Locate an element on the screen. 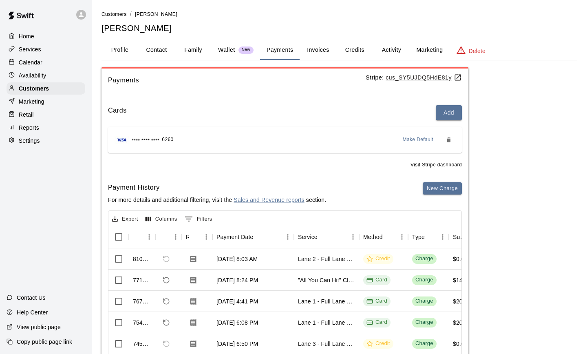  p: Services is located at coordinates (30, 49).